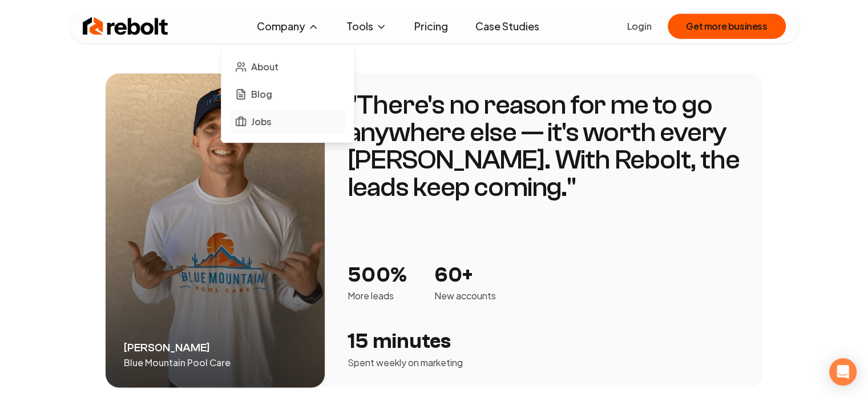 The height and width of the screenshot is (397, 868). I want to click on a: About, so click(288, 67).